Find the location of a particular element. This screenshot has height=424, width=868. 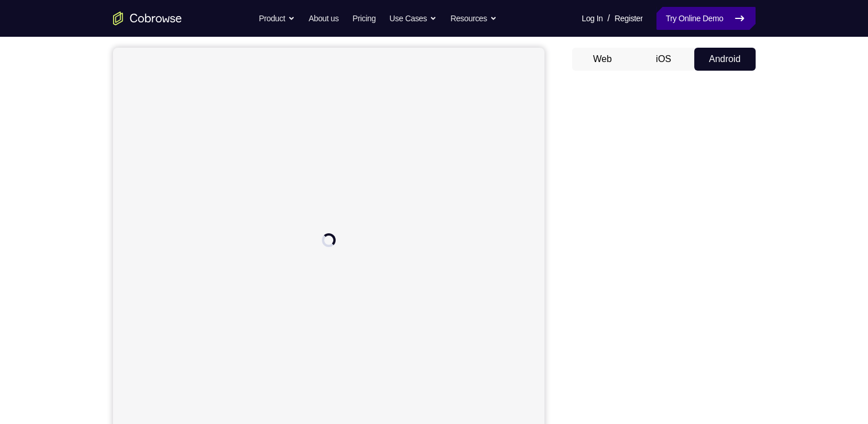

button: Web is located at coordinates (603, 59).